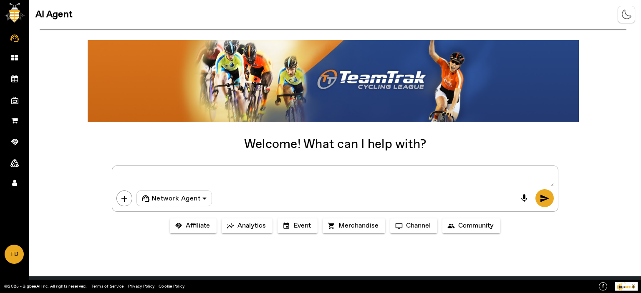 This screenshot has width=641, height=293. What do you see at coordinates (171, 287) in the screenshot?
I see `a: Cookie Policy` at bounding box center [171, 287].